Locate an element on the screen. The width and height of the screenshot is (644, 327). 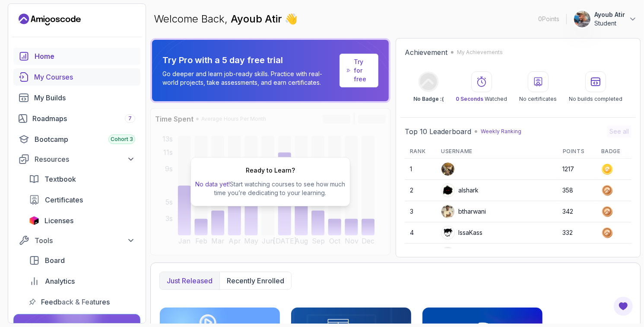
img: default monster avatar is located at coordinates (448, 254).